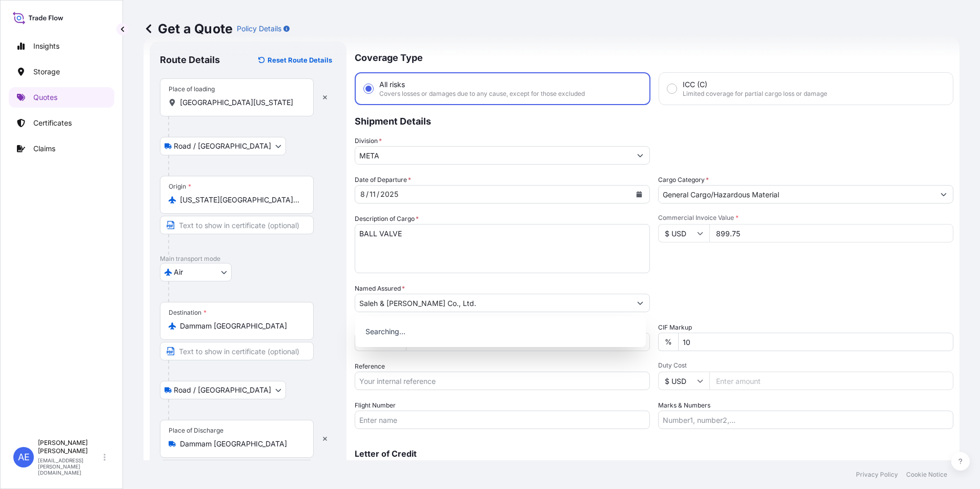  I want to click on input: All risksCovers losses or damages due to any cause, except for those excluded, so click(369, 89).